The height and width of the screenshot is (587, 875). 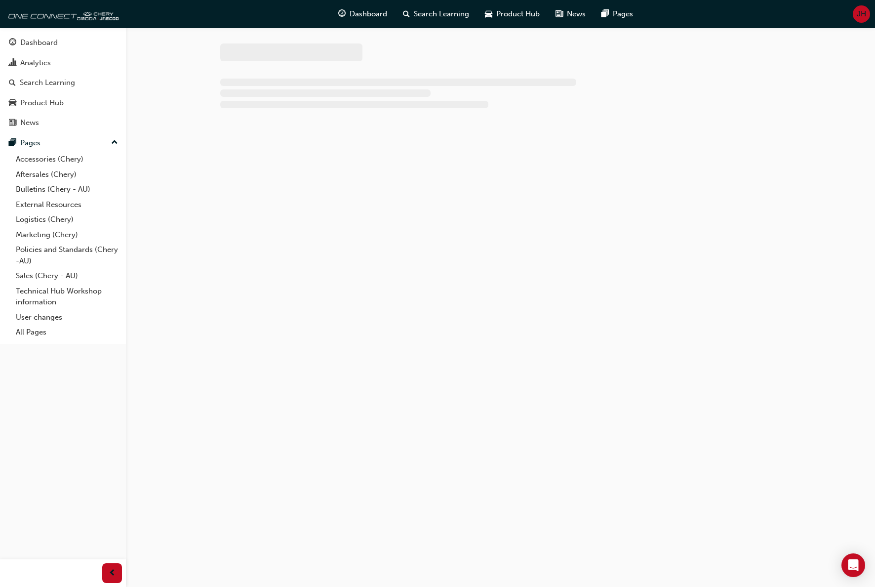 I want to click on span: up-icon, so click(x=115, y=143).